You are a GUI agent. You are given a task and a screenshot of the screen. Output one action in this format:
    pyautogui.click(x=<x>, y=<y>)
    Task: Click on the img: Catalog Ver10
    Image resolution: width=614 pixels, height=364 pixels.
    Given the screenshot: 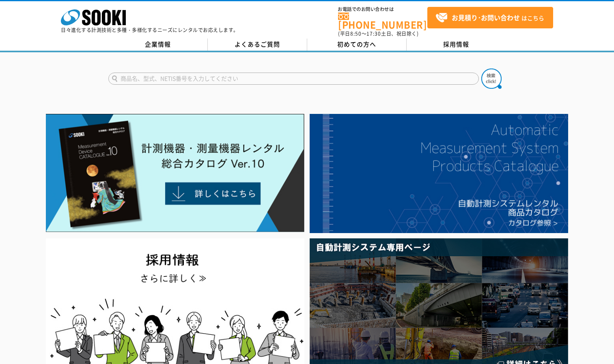 What is the action you would take?
    pyautogui.click(x=175, y=173)
    